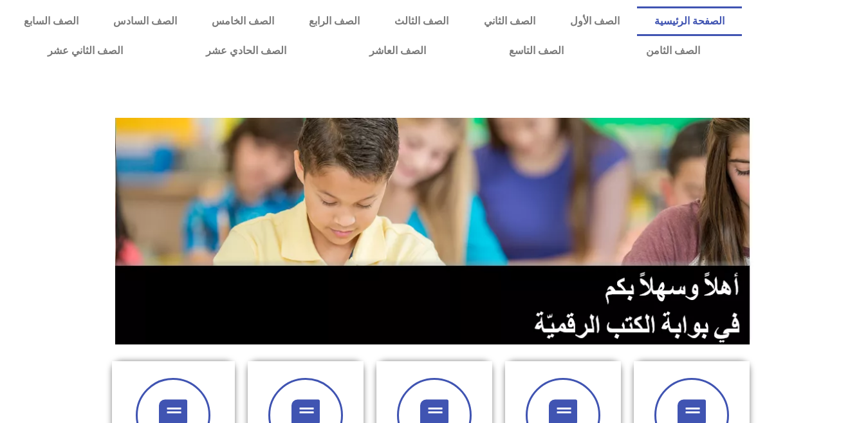 The image size is (868, 423). Describe the element at coordinates (595, 21) in the screenshot. I see `a: الصف الأول` at that location.